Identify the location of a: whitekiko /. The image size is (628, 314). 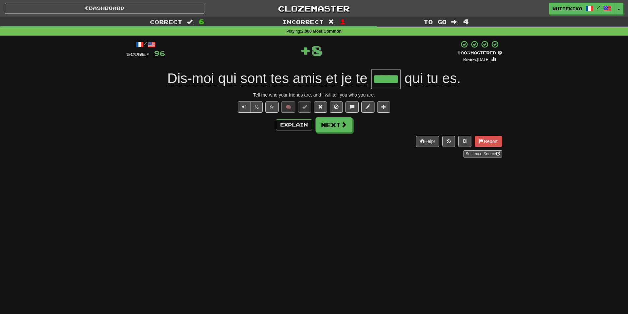
(582, 9).